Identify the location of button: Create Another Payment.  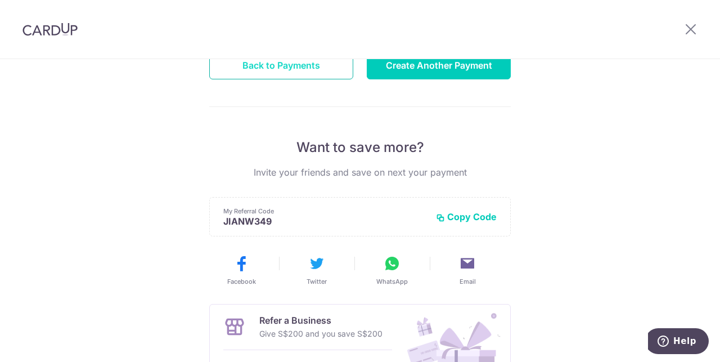
(439, 65).